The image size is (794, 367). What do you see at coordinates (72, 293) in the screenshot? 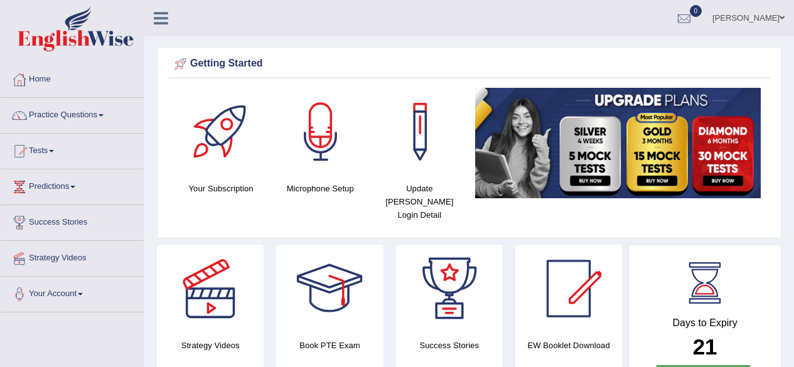
I see `a: Your Account` at bounding box center [72, 293].